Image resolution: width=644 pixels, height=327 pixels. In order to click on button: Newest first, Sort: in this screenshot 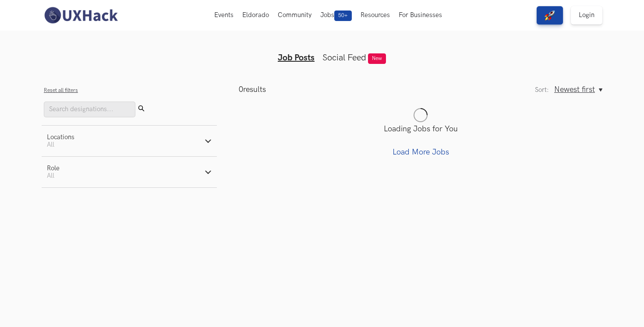, I will do `click(578, 89)`.